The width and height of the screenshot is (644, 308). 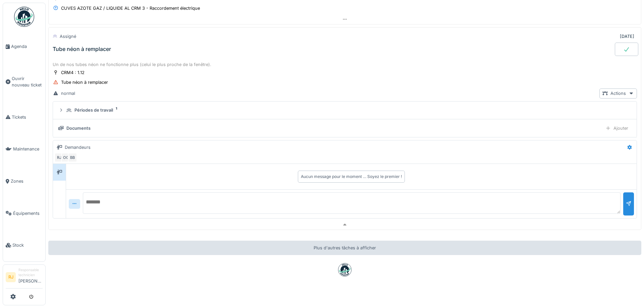 What do you see at coordinates (24, 149) in the screenshot?
I see `a: Maintenance` at bounding box center [24, 149].